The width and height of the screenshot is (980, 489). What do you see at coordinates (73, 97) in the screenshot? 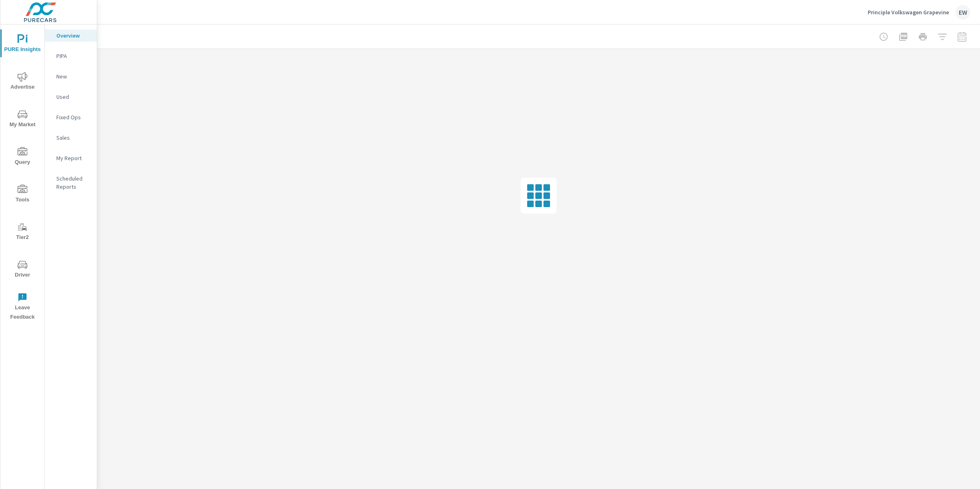
I see `p: Used` at bounding box center [73, 97].